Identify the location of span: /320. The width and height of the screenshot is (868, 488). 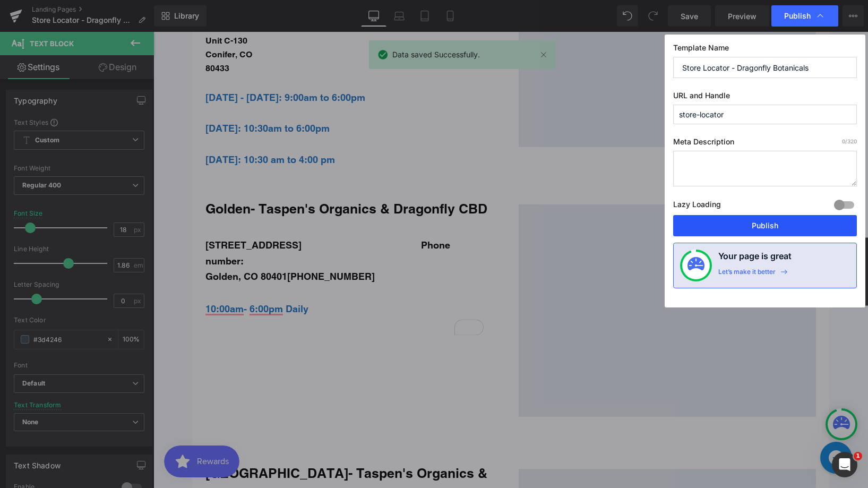
(849, 141).